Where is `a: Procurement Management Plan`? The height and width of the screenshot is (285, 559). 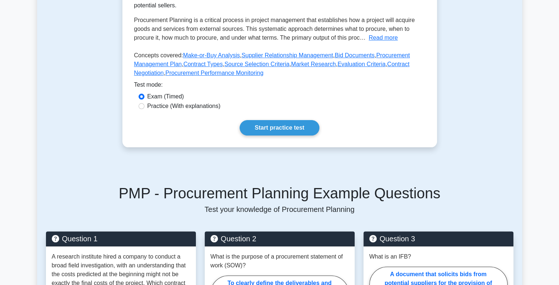 a: Procurement Management Plan is located at coordinates (272, 60).